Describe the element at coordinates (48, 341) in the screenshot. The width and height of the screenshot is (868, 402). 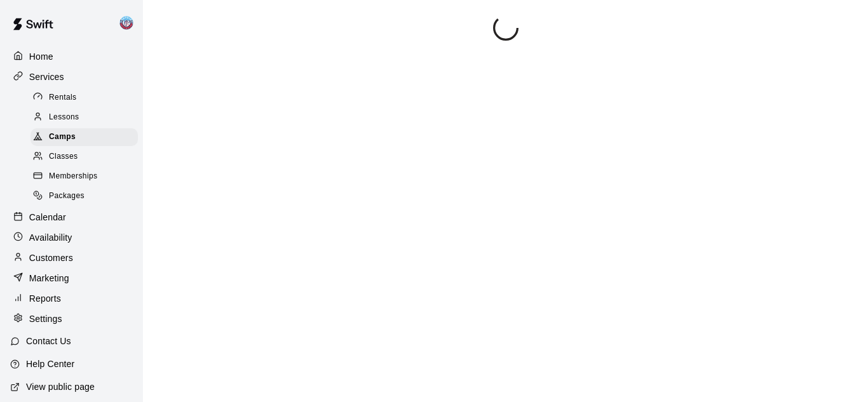
I see `p: Contact Us` at that location.